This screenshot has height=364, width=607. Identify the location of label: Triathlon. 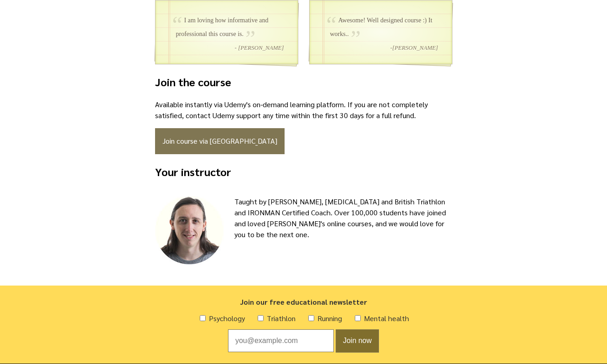
(281, 318).